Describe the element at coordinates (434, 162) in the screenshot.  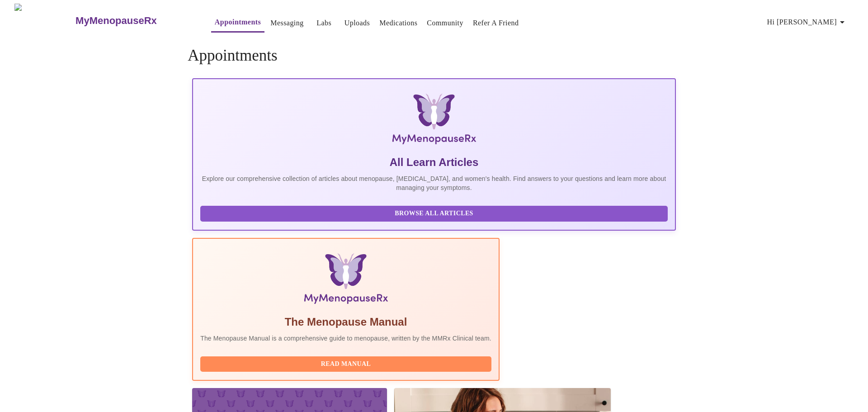
I see `h5: All Learn Articles` at that location.